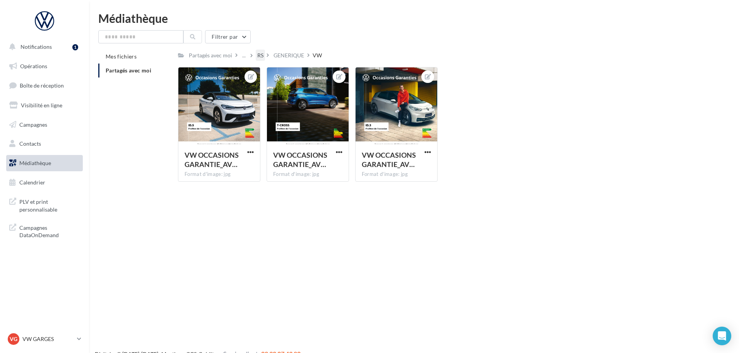  I want to click on span: Notifications, so click(36, 46).